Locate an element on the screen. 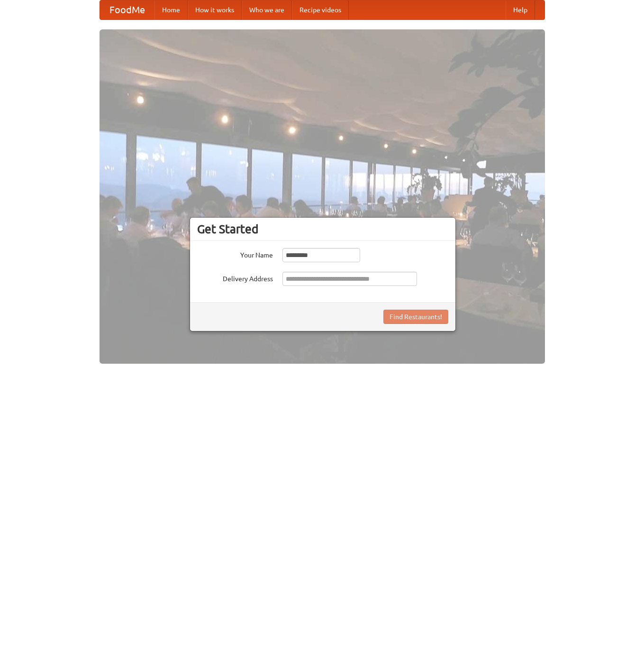 The height and width of the screenshot is (671, 644). a: Help is located at coordinates (521, 10).